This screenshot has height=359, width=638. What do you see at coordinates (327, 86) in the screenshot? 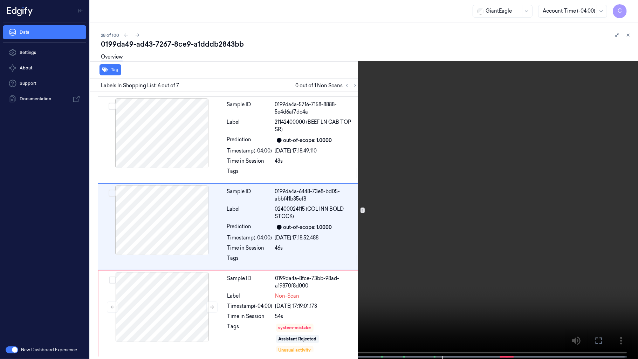
I see `span: 0 out of 1 Non Scans` at bounding box center [327, 86].